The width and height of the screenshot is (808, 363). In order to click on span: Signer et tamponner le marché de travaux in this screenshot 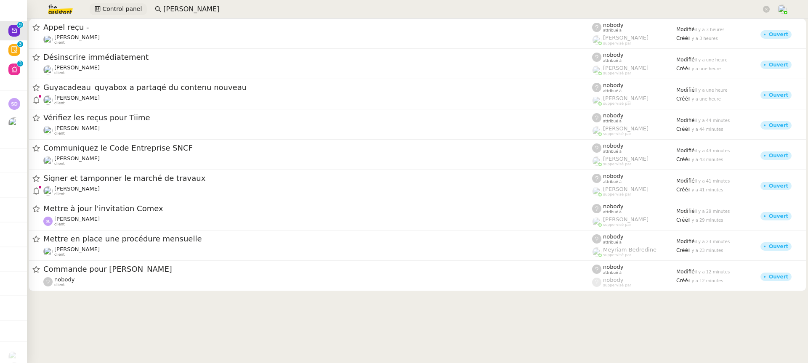, I will do `click(318, 178)`.